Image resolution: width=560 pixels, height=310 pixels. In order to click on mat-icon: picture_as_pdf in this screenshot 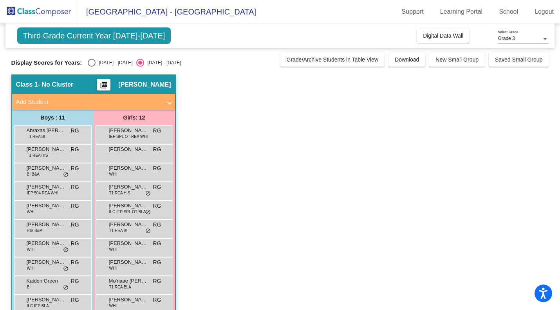, I will do `click(104, 87)`.